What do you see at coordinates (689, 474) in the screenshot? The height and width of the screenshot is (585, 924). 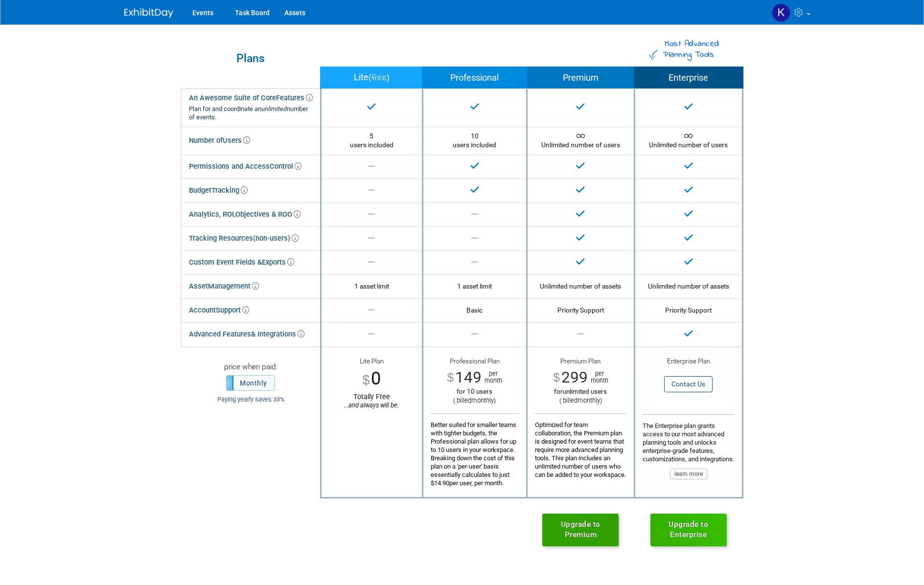 I see `button: learn more` at bounding box center [689, 474].